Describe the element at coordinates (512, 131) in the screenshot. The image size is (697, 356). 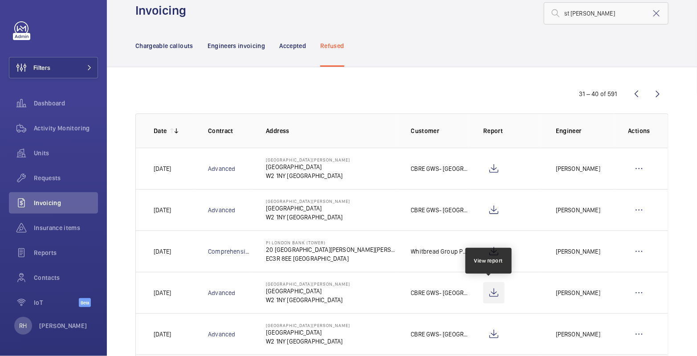
I see `p: Report` at that location.